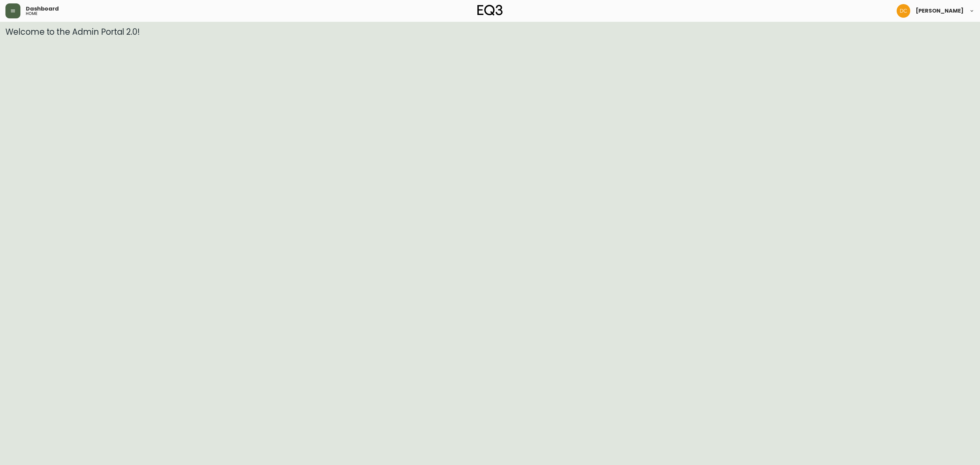  I want to click on img: logo, so click(490, 10).